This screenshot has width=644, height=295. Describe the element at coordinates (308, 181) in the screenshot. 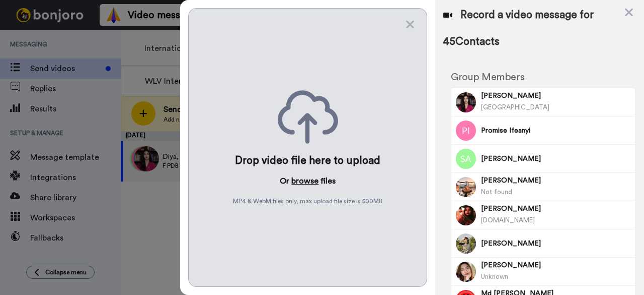

I see `p: Or files` at that location.